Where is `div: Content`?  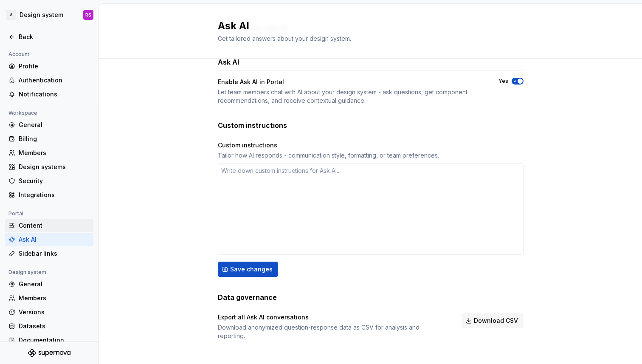
div: Content is located at coordinates (54, 225).